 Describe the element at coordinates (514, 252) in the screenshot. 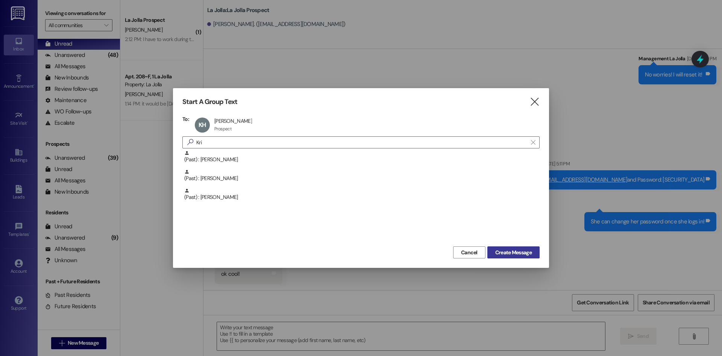

I see `button: Create Message` at that location.